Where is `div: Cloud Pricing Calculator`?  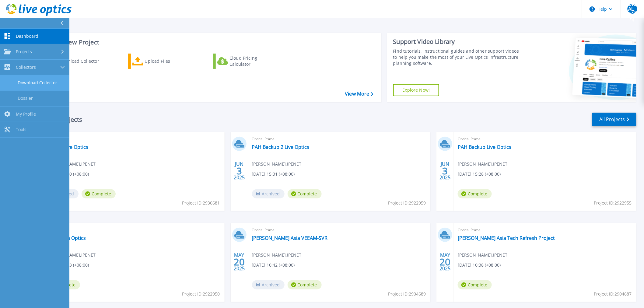
div: Cloud Pricing Calculator is located at coordinates (254, 61).